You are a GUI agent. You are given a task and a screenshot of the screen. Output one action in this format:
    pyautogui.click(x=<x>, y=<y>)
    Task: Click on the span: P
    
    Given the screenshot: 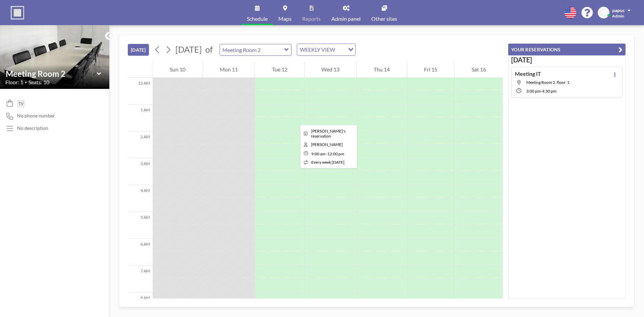 What is the action you would take?
    pyautogui.click(x=604, y=13)
    